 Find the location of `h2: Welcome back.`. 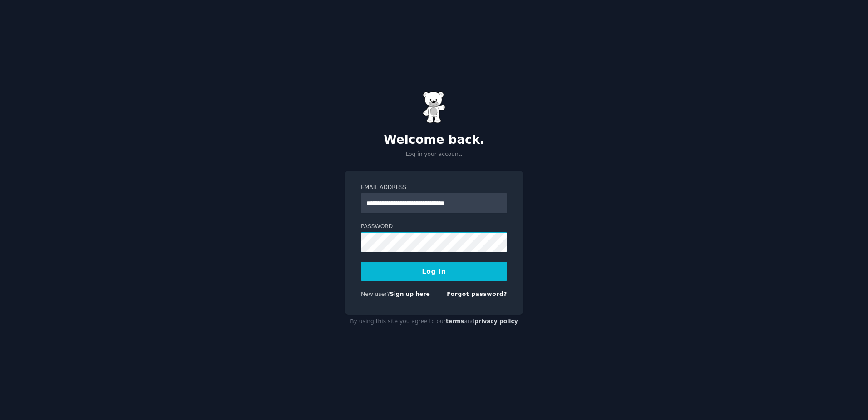

h2: Welcome back. is located at coordinates (434, 140).